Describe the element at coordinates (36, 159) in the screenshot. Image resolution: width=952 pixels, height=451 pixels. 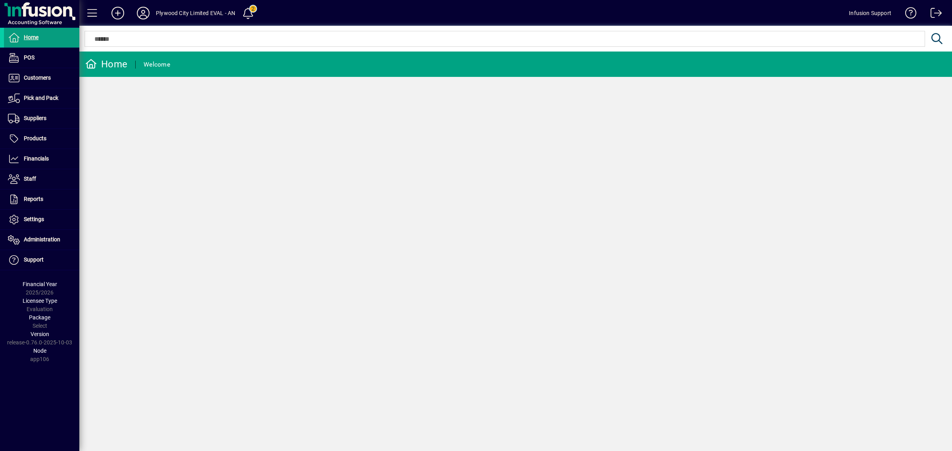
I see `span: Financials` at that location.